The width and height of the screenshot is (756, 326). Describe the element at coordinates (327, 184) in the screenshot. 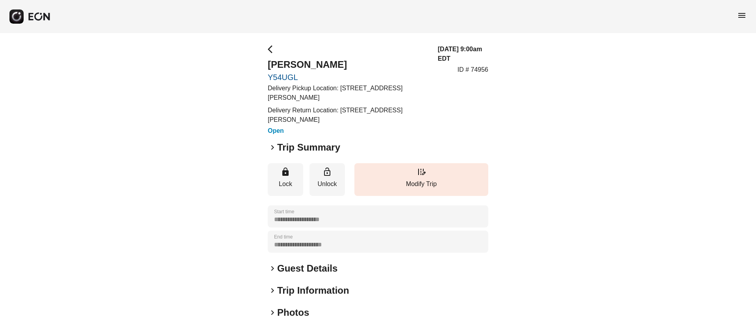

I see `p: Unlock` at that location.